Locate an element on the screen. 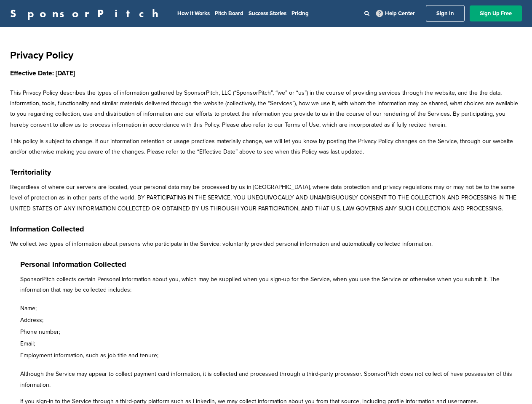  p: This Privacy Policy describes the types of information gathered by SponsorPitch, LLC (“SponsorPit... is located at coordinates (266, 109).